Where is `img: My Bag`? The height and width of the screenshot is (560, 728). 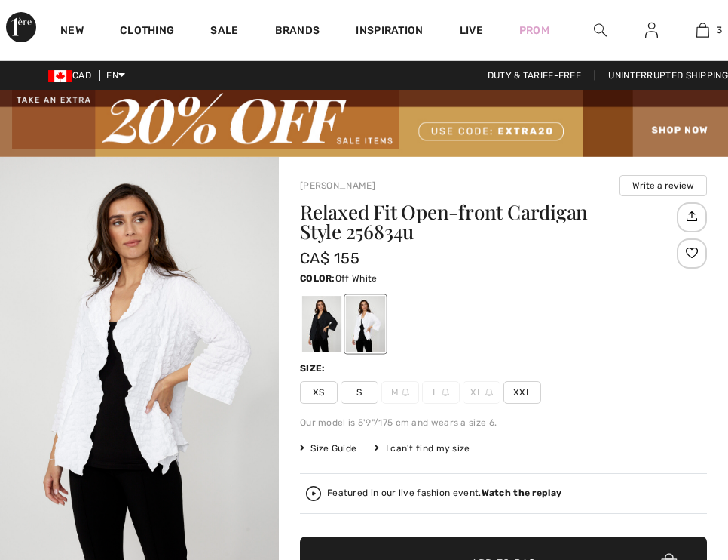
img: My Bag is located at coordinates (702, 30).